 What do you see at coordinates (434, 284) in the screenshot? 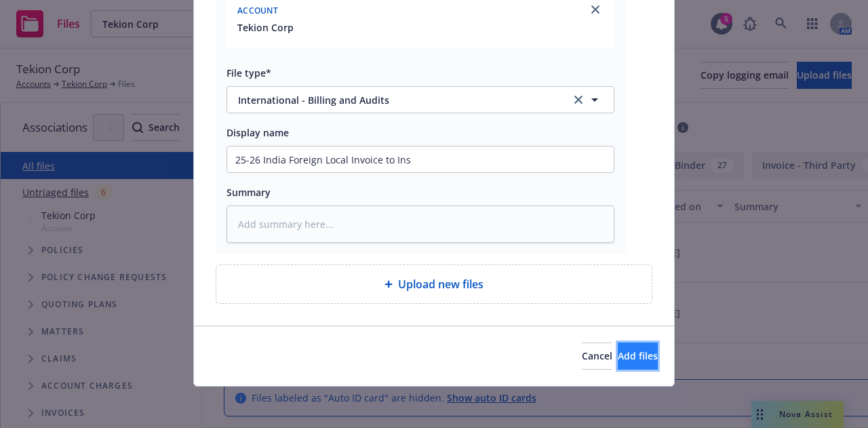
I see `div: Upload new files` at bounding box center [434, 284].